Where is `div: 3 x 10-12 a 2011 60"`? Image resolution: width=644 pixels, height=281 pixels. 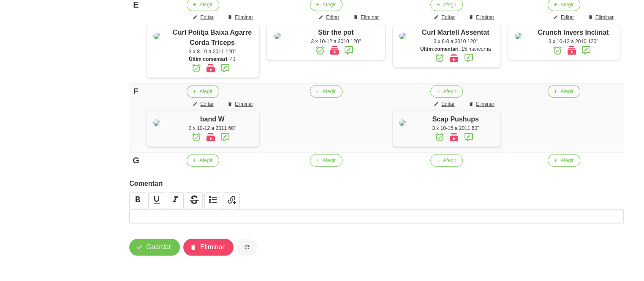 div: 3 x 10-12 a 2011 60" is located at coordinates (212, 128).